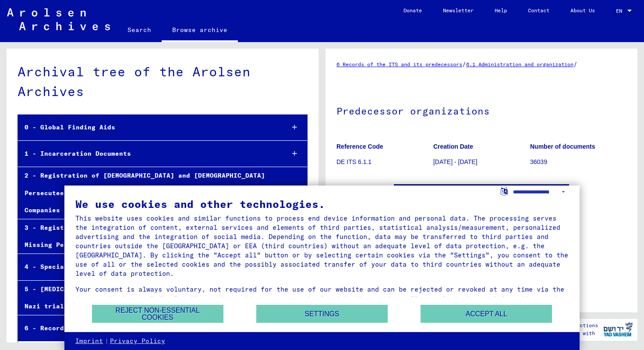  What do you see at coordinates (147, 236) in the screenshot?
I see `div: 3 - Registrations and Files of Displaced Persons, Children and Missing Persons` at bounding box center [147, 236].